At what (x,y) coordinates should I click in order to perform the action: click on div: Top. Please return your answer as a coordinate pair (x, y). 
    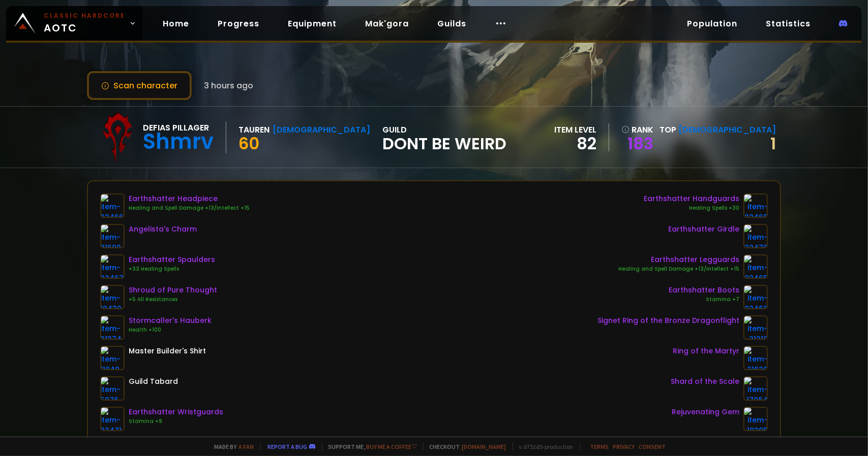
    Looking at the image, I should click on (718, 129).